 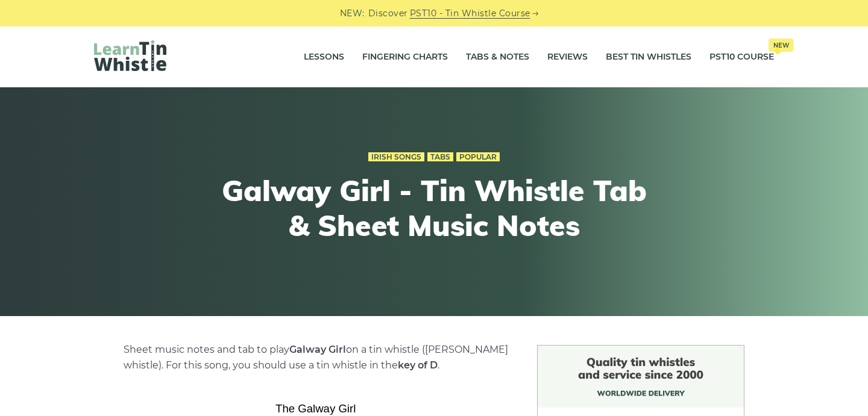 What do you see at coordinates (434, 208) in the screenshot?
I see `h1: Galway Girl - Tin Whistle Tab & Sheet Music Notes` at bounding box center [434, 208].